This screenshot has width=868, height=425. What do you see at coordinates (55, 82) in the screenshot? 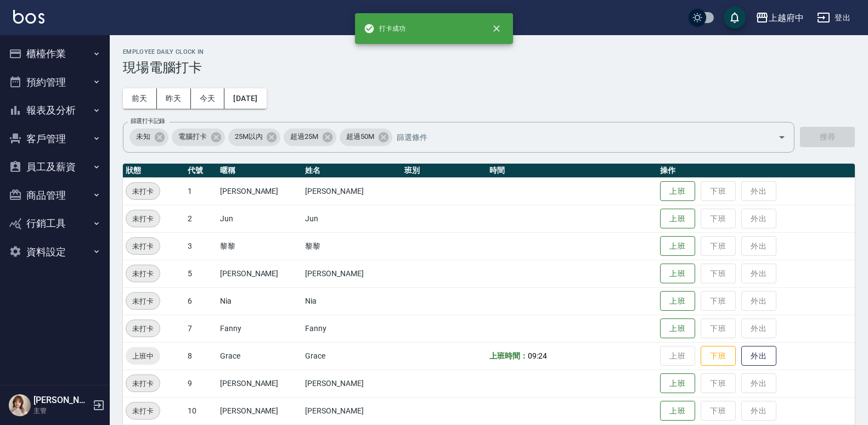
I see `button: 預約管理` at bounding box center [55, 82].